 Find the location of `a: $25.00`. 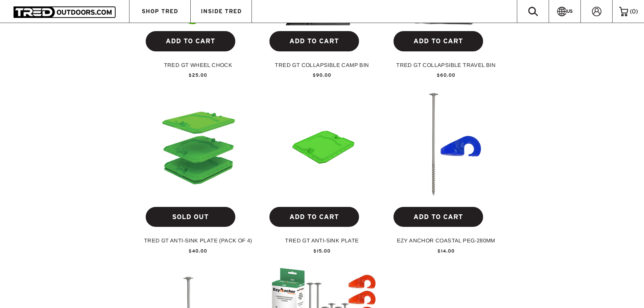

a: $25.00 is located at coordinates (198, 75).